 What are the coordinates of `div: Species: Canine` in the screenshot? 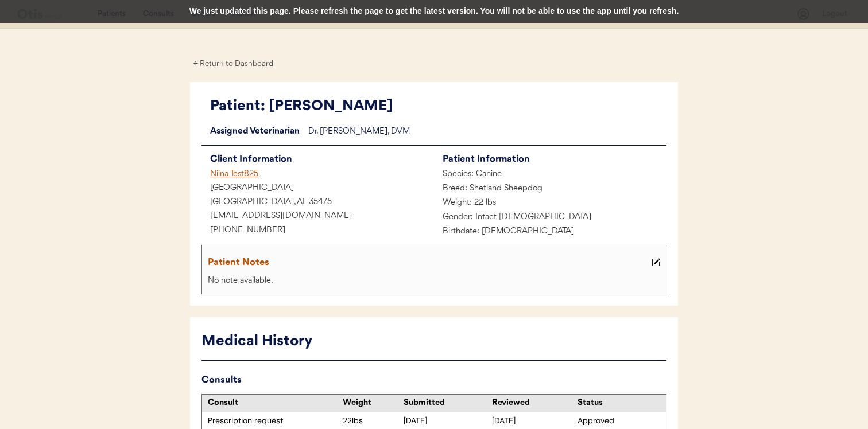 It's located at (550, 175).